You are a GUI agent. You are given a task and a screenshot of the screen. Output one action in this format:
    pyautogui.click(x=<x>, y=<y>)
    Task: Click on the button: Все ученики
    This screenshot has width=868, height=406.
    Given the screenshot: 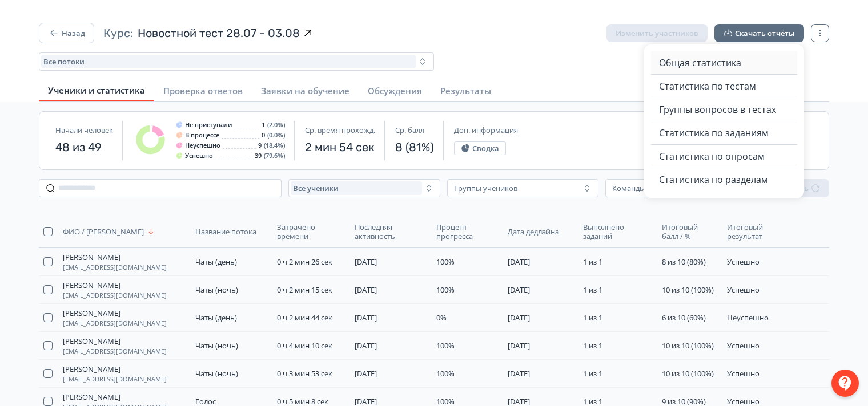 What is the action you would take?
    pyautogui.click(x=364, y=188)
    